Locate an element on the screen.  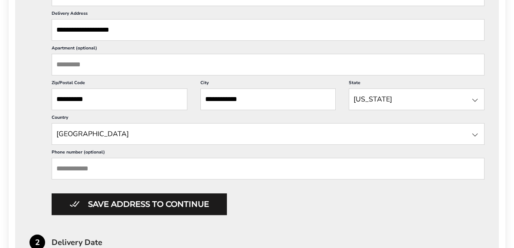
label: State is located at coordinates (416, 84).